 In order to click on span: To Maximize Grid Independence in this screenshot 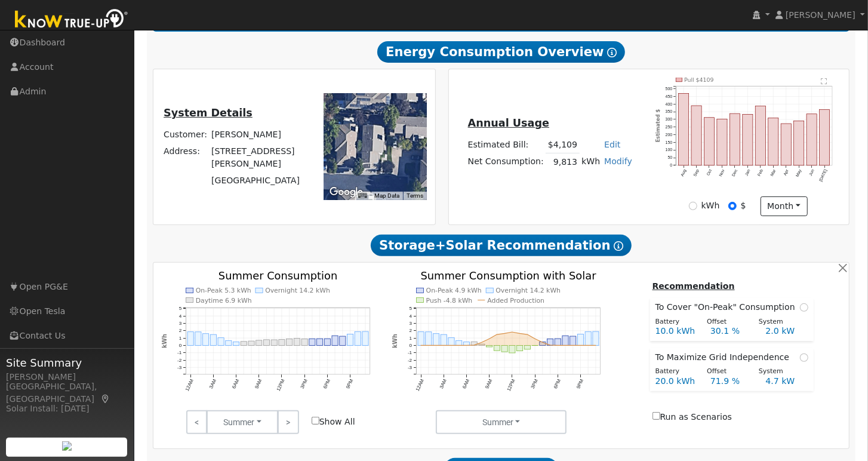, I will do `click(725, 357)`.